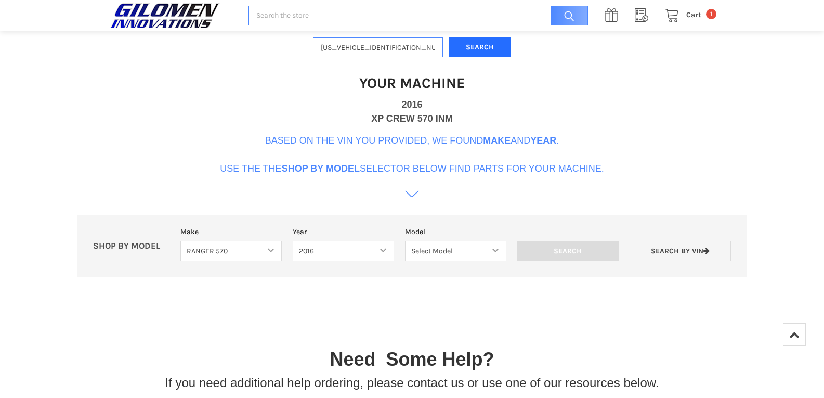 The width and height of the screenshot is (824, 398). What do you see at coordinates (412, 83) in the screenshot?
I see `h1: Your Machine` at bounding box center [412, 83].